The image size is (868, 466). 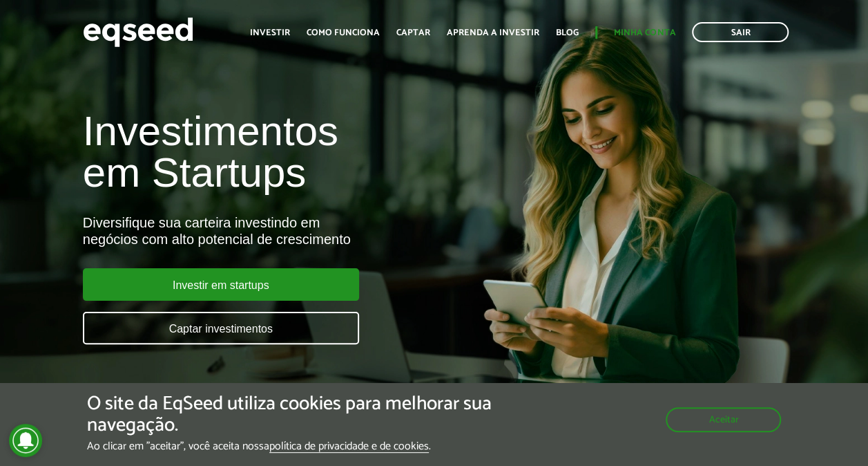 What do you see at coordinates (221, 284) in the screenshot?
I see `a: Investir em startups` at bounding box center [221, 284].